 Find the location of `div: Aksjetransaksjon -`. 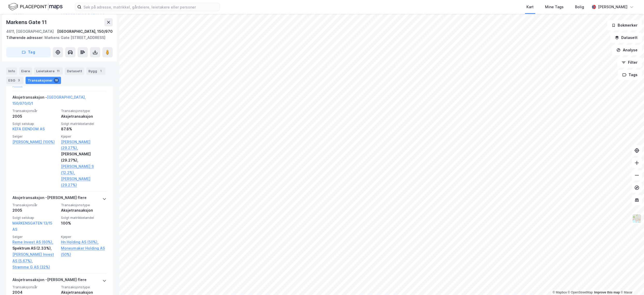

div: Aksjetransaksjon - is located at coordinates (59, 101).